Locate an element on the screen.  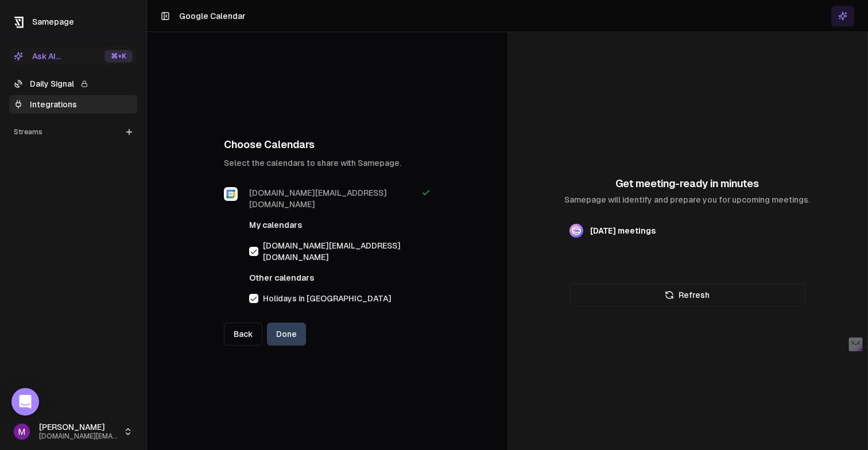
div: Open Intercom Messenger is located at coordinates (25, 402).